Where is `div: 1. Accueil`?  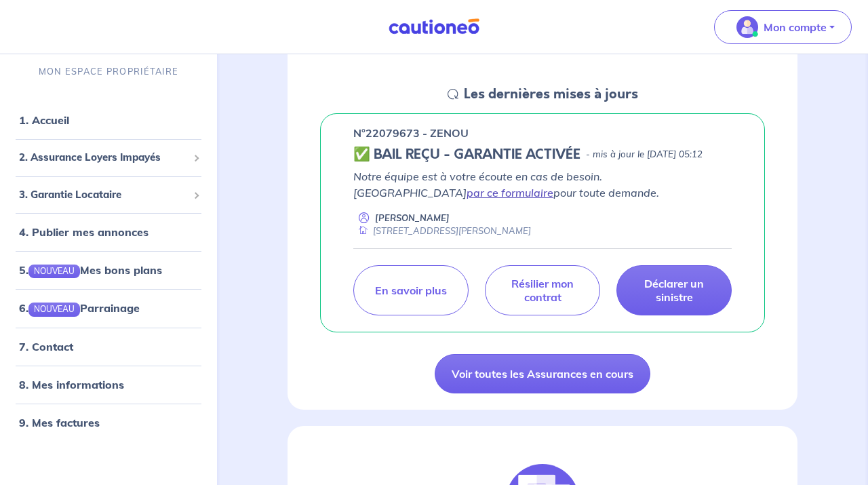 div: 1. Accueil is located at coordinates (109, 120).